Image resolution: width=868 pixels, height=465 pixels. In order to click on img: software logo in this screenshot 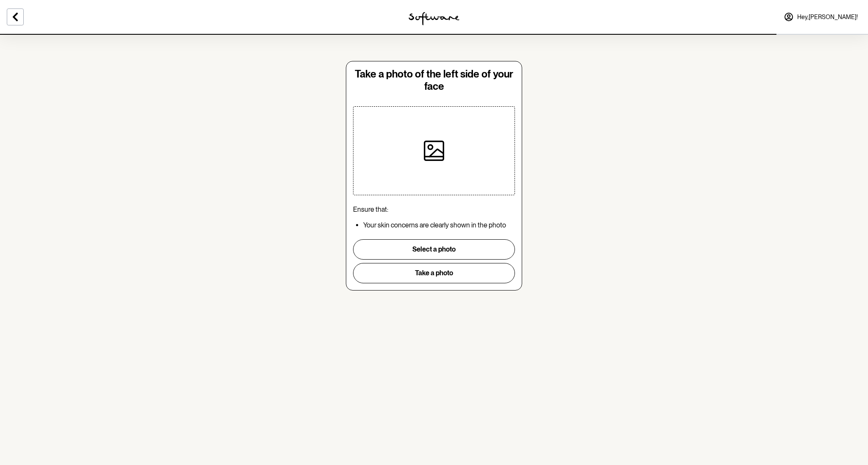, I will do `click(434, 19)`.